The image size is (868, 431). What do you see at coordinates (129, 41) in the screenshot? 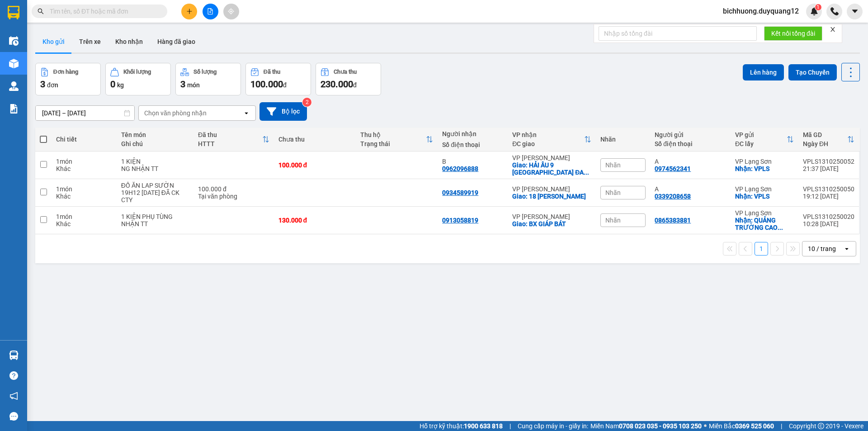
I see `button: Kho nhận` at bounding box center [129, 41].